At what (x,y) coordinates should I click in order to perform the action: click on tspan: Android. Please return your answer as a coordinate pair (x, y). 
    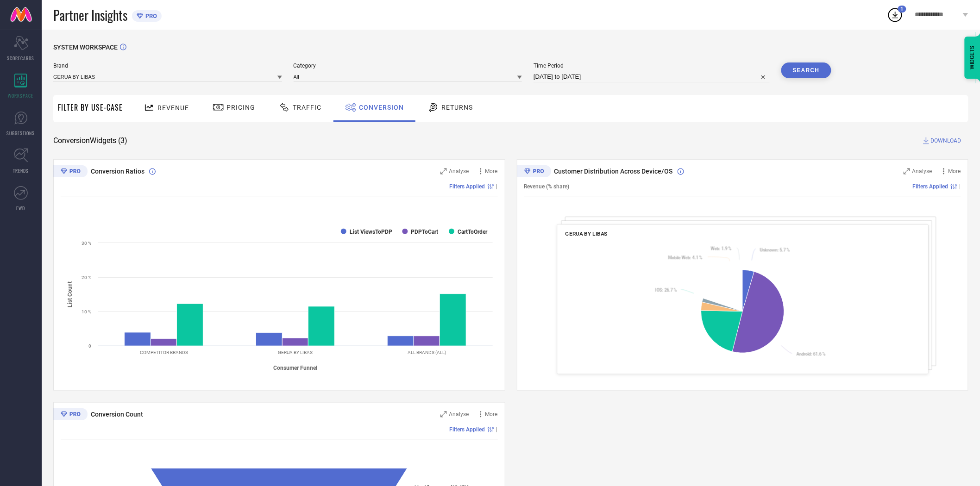
    Looking at the image, I should click on (803, 354).